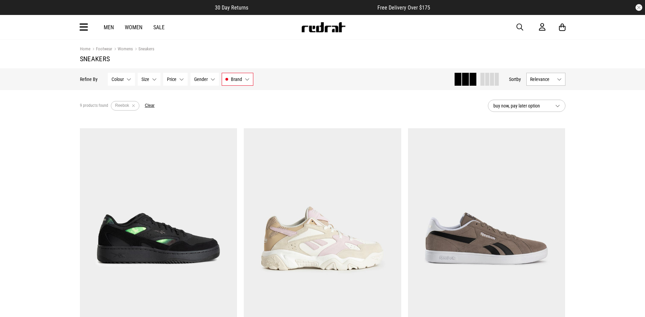 Image resolution: width=645 pixels, height=317 pixels. Describe the element at coordinates (175, 79) in the screenshot. I see `button: Price` at that location.